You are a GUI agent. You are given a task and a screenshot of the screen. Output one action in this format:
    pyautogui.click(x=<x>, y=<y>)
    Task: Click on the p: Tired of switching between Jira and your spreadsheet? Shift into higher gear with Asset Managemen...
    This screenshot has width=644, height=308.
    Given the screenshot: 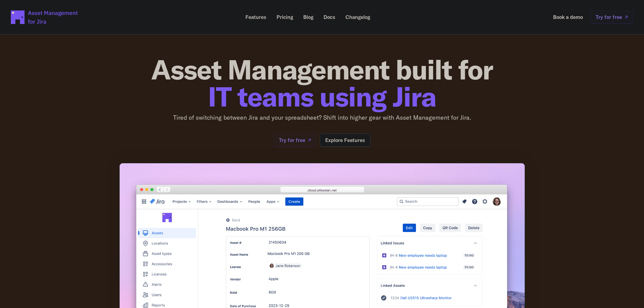 What is the action you would take?
    pyautogui.click(x=322, y=118)
    